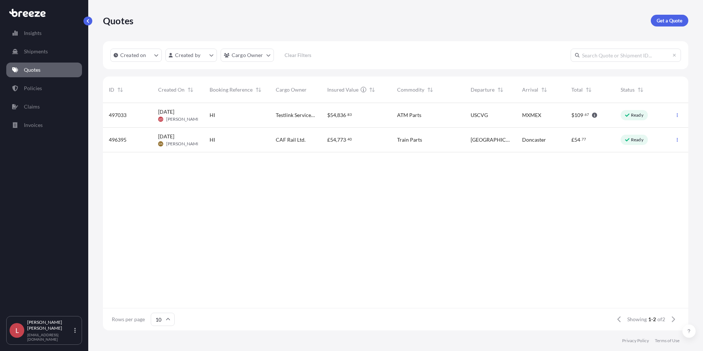  What do you see at coordinates (350, 114) in the screenshot?
I see `span: 83` at bounding box center [350, 114].